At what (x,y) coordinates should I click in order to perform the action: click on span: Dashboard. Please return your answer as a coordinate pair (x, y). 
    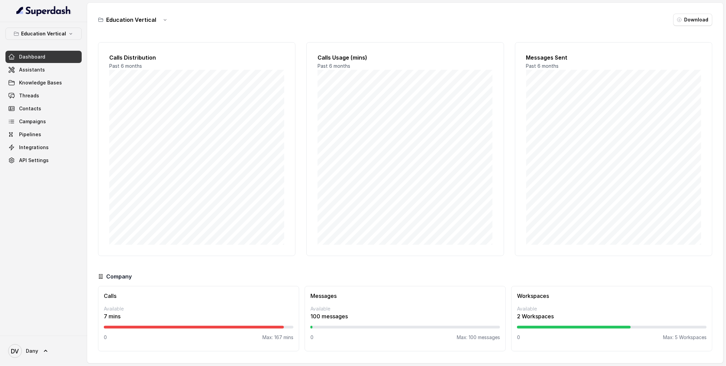
    Looking at the image, I should click on (32, 57).